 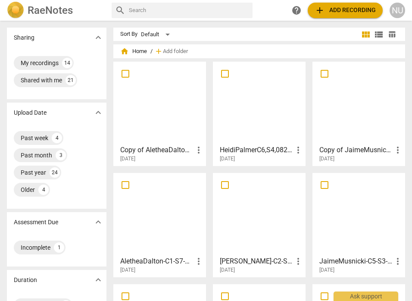 What do you see at coordinates (356, 261) in the screenshot?
I see `h3: JaimeMusnicki-C5-S3-14AUG25 video` at bounding box center [356, 261].